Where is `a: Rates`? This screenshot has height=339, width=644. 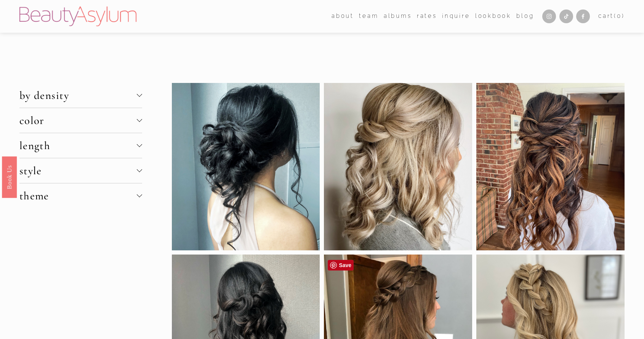 a: Rates is located at coordinates (427, 16).